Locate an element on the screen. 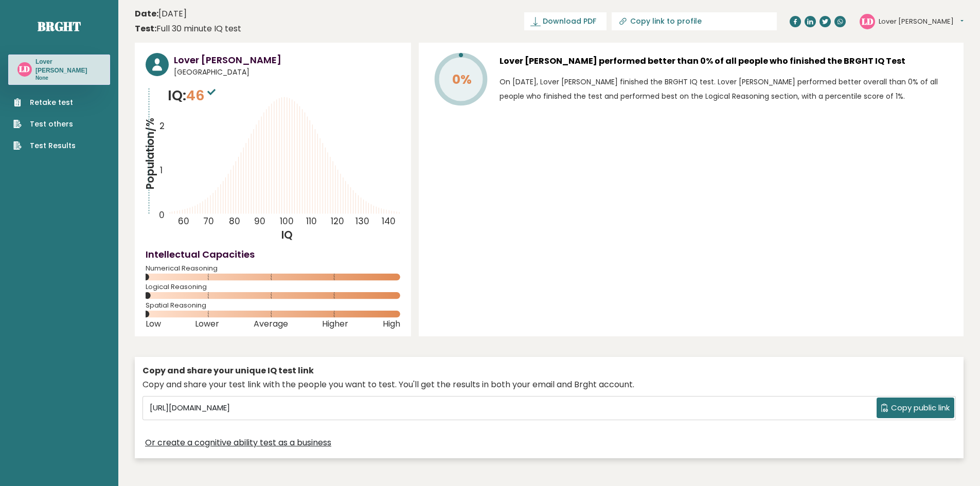 This screenshot has height=486, width=980. a: Brght is located at coordinates (59, 26).